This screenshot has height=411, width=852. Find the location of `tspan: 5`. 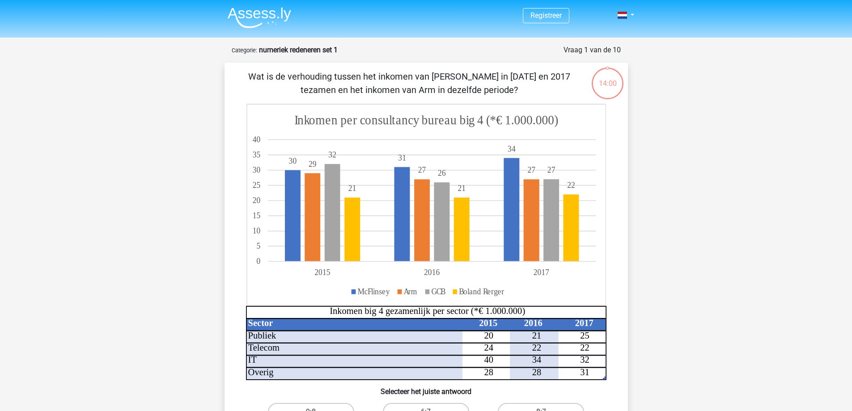

tspan: 5 is located at coordinates (258, 246).